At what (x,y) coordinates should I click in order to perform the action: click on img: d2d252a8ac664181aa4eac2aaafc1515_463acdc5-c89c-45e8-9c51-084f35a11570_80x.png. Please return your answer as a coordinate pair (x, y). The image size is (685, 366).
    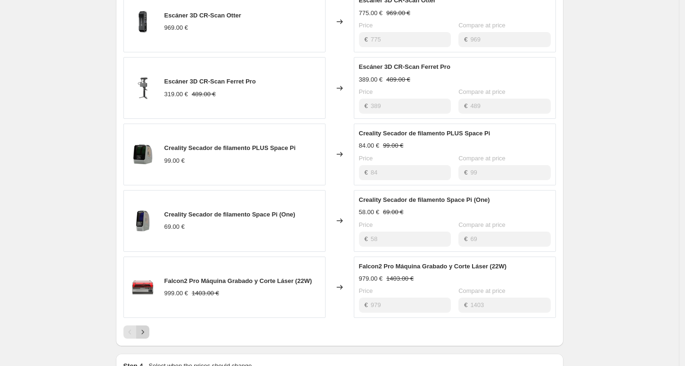
    Looking at the image, I should click on (143, 154).